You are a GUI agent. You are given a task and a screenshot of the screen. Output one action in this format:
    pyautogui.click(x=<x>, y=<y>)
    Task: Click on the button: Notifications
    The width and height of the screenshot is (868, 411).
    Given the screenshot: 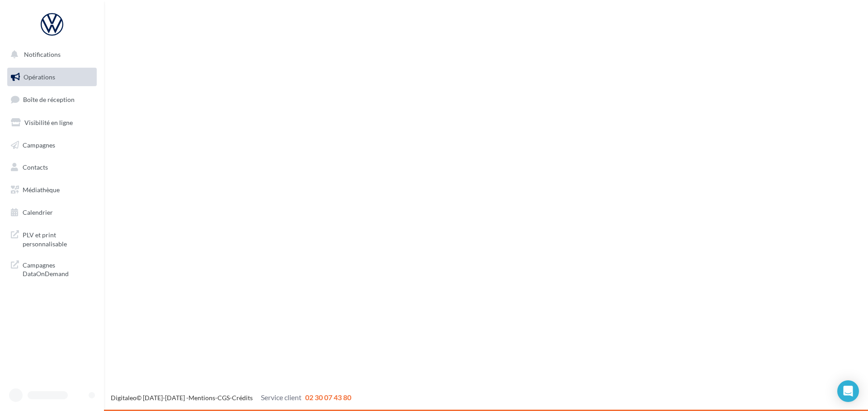 What is the action you would take?
    pyautogui.click(x=50, y=54)
    